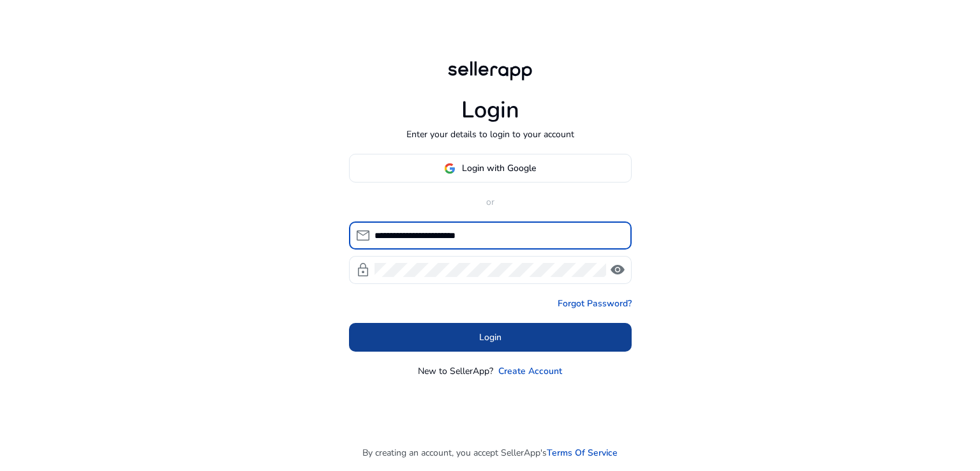 The width and height of the screenshot is (980, 471). I want to click on p: Enter your details to login to your account, so click(490, 133).